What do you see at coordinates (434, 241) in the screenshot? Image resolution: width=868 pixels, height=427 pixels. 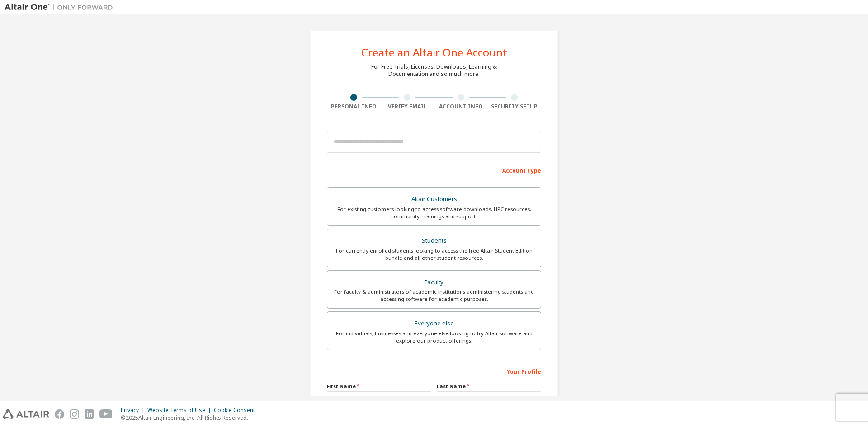 I see `div: Students` at bounding box center [434, 241].